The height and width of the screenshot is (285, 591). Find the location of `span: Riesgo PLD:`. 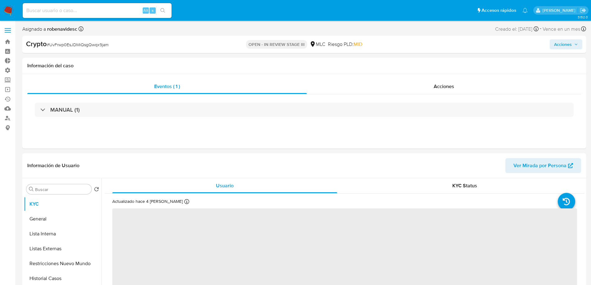

span: Riesgo PLD: is located at coordinates (345, 44).